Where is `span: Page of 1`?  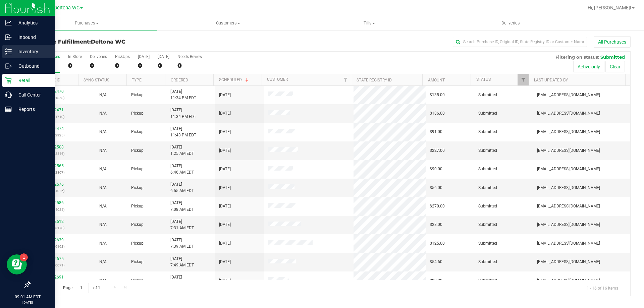
span: Page of 1 is located at coordinates (82, 288).